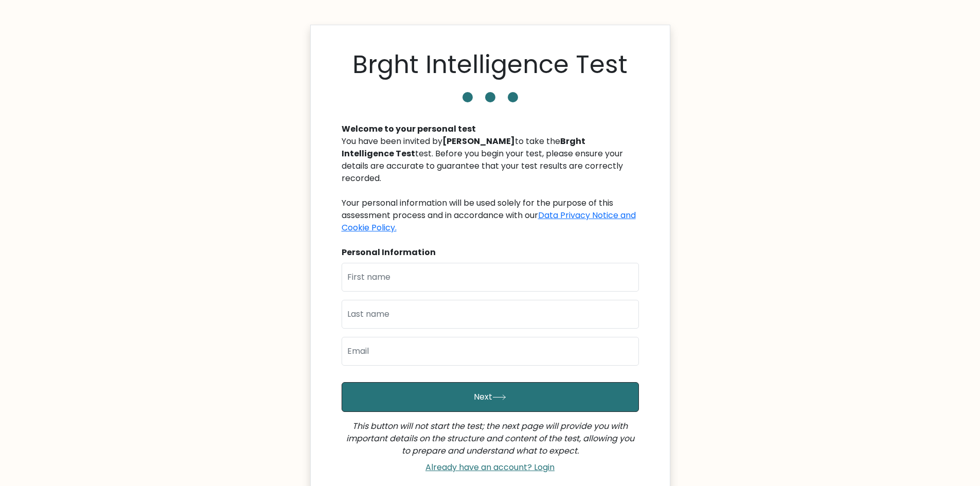 The image size is (980, 486). Describe the element at coordinates (490, 467) in the screenshot. I see `a: Already have an account? Login` at that location.